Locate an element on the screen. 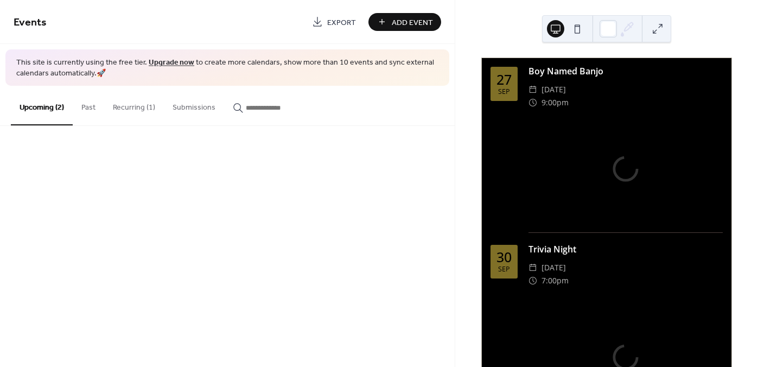 This screenshot has height=367, width=758. span: 7:00pm is located at coordinates (555, 281).